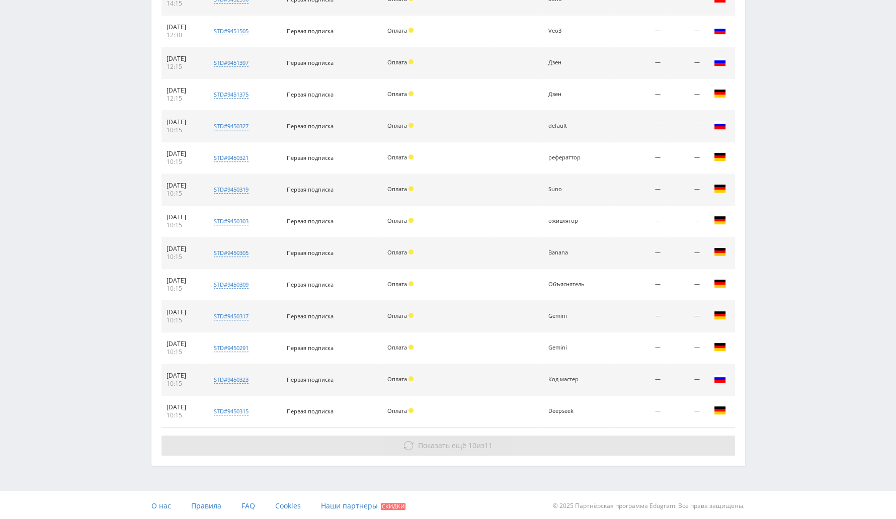 The image size is (896, 519). What do you see at coordinates (571, 62) in the screenshot?
I see `div: Дзен` at bounding box center [571, 62].